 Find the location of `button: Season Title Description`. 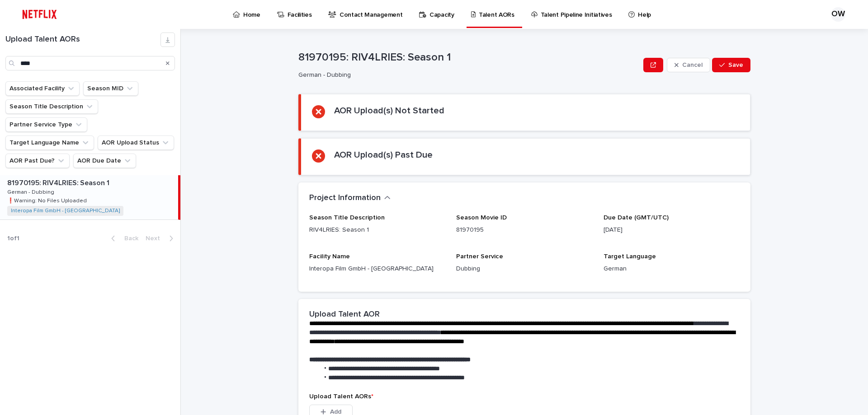

button: Season Title Description is located at coordinates (52, 106).